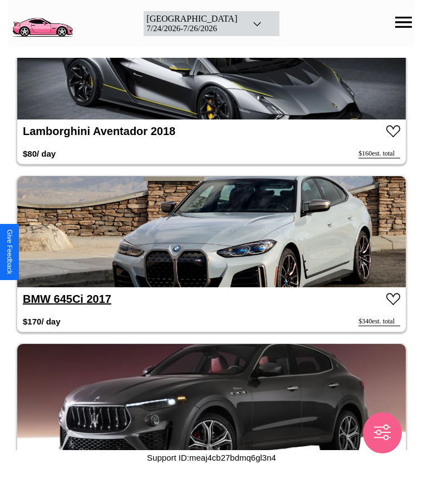 The image size is (423, 504). Describe the element at coordinates (379, 322) in the screenshot. I see `div: $ 340 est. total` at that location.